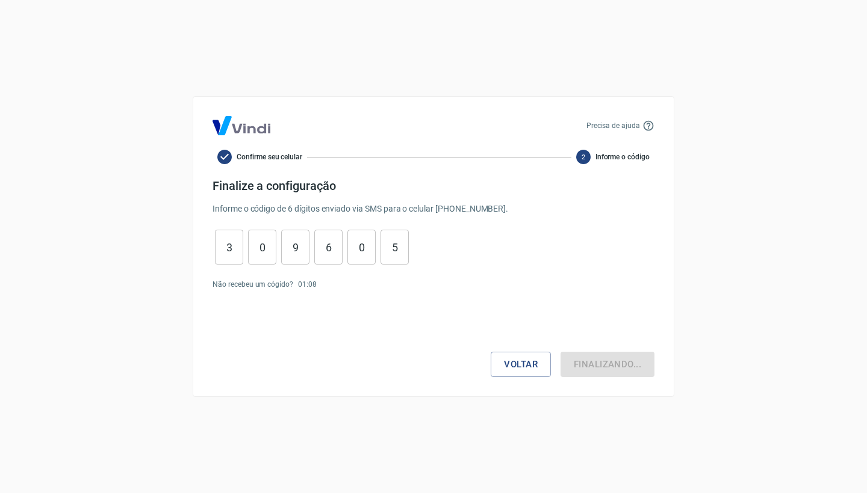  Describe the element at coordinates (307, 285) in the screenshot. I see `p: 01 : 08` at that location.